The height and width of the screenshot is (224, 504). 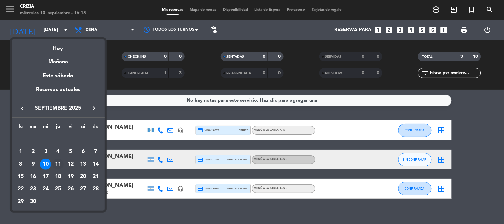 What do you see at coordinates (33, 177) in the screenshot?
I see `div: 16` at bounding box center [33, 177].